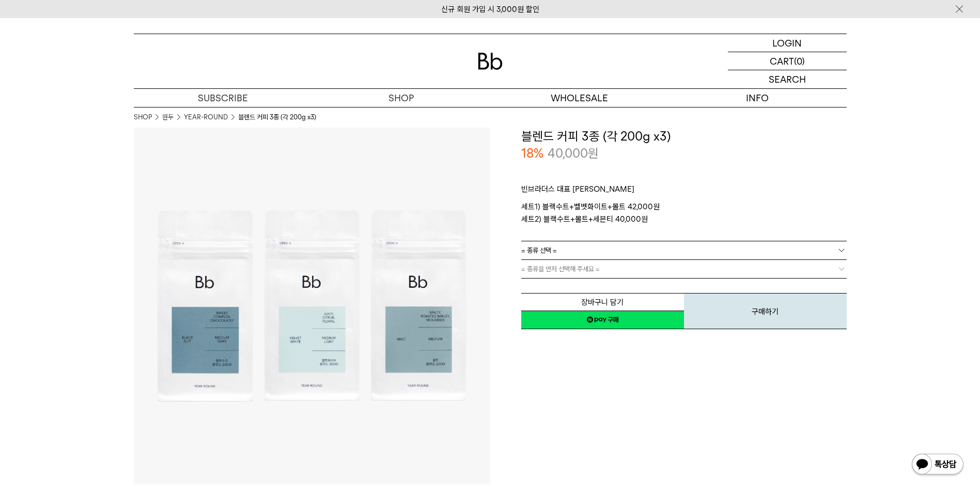  Describe the element at coordinates (937, 465) in the screenshot. I see `img: 카카오톡 채널 1:1 채팅 버튼` at that location.